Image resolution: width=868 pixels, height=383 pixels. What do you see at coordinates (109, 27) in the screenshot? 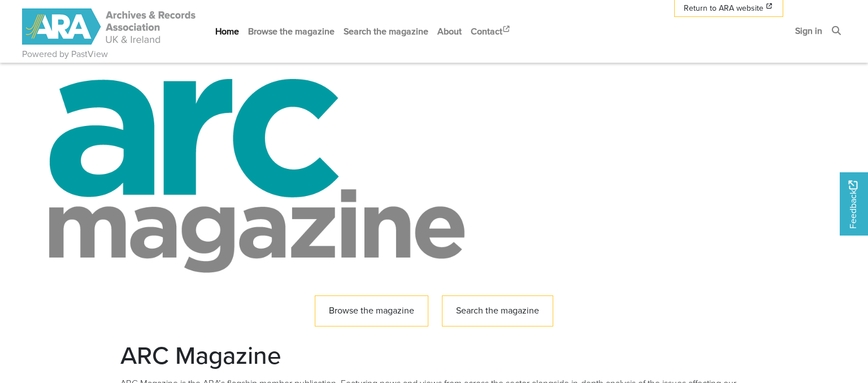
I see `a: ARA - ARC Magazine | Powered by PastView logo` at bounding box center [109, 27].